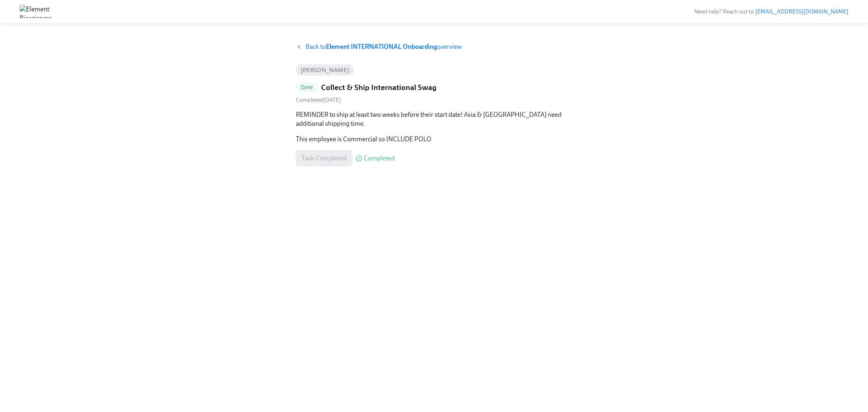 The image size is (868, 412). What do you see at coordinates (307, 87) in the screenshot?
I see `span: Done` at bounding box center [307, 87].